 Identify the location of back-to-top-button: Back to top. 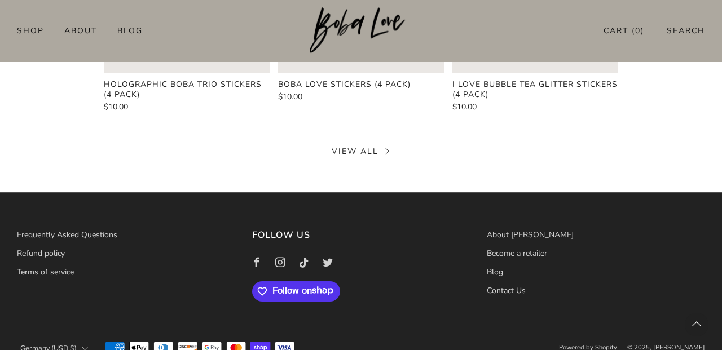
(696, 325).